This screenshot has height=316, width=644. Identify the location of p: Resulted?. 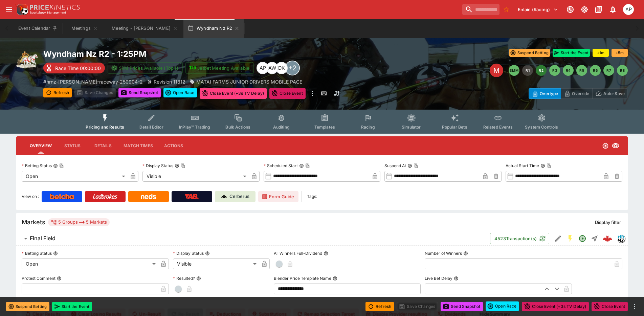
(184, 278).